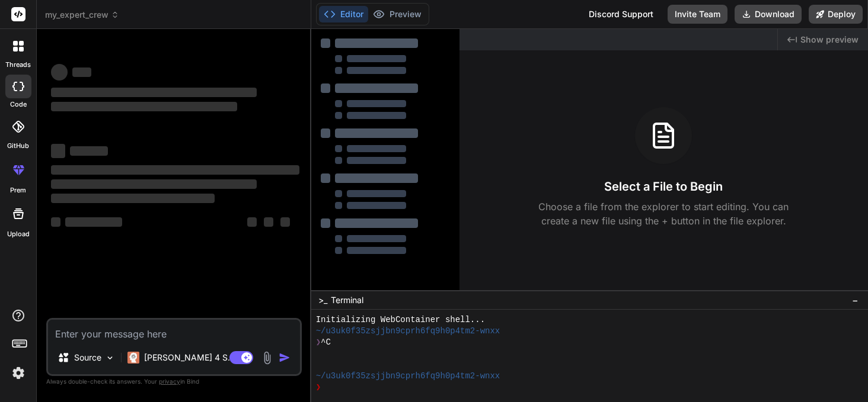 This screenshot has width=868, height=402. Describe the element at coordinates (285, 358) in the screenshot. I see `img: icon` at that location.